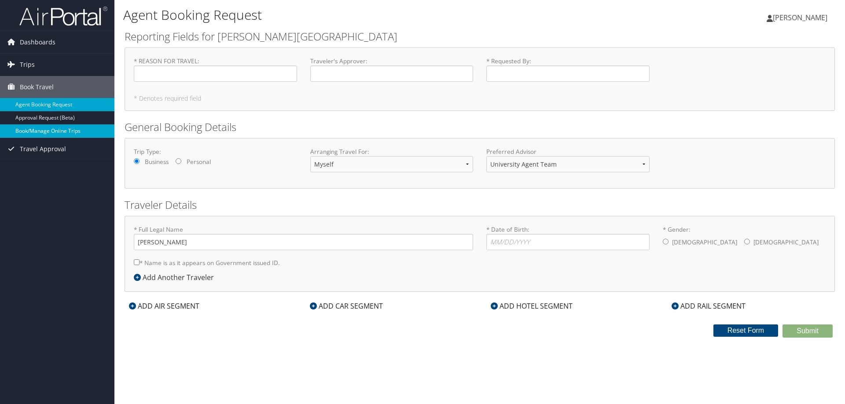  I want to click on label: * Full Legal Name, so click(303, 238).